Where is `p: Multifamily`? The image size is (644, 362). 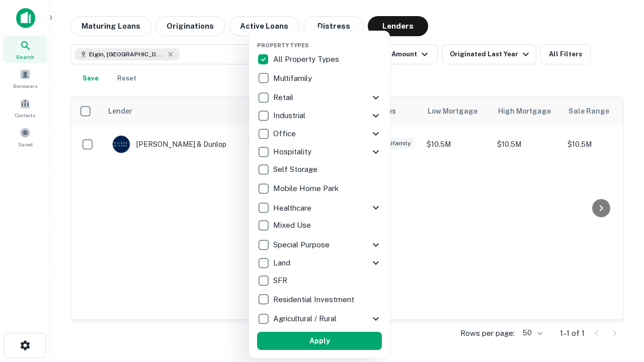
p: Multifamily is located at coordinates (293, 78).